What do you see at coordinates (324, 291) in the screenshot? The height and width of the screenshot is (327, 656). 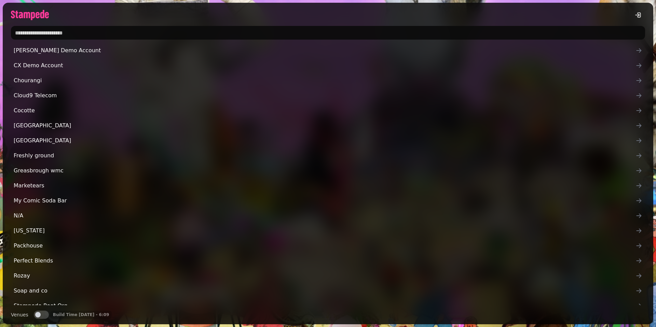 I see `span: Soap and co` at bounding box center [324, 291].